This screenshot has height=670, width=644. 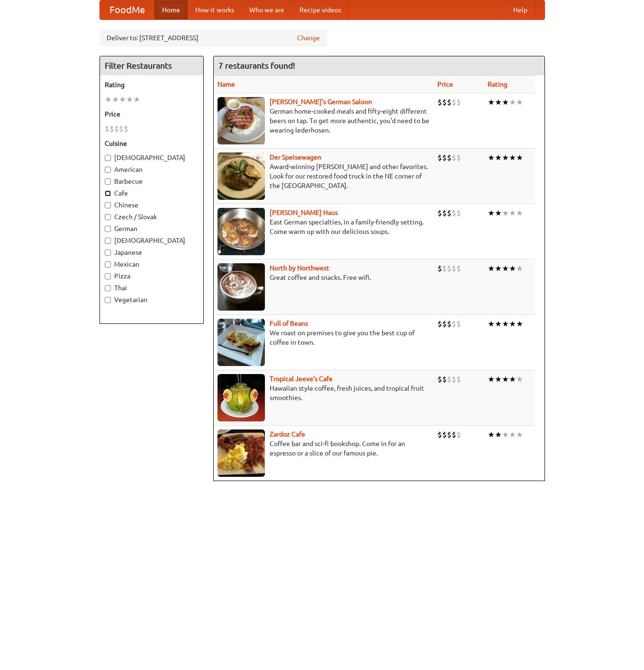 I want to click on input: Pizza, so click(x=107, y=276).